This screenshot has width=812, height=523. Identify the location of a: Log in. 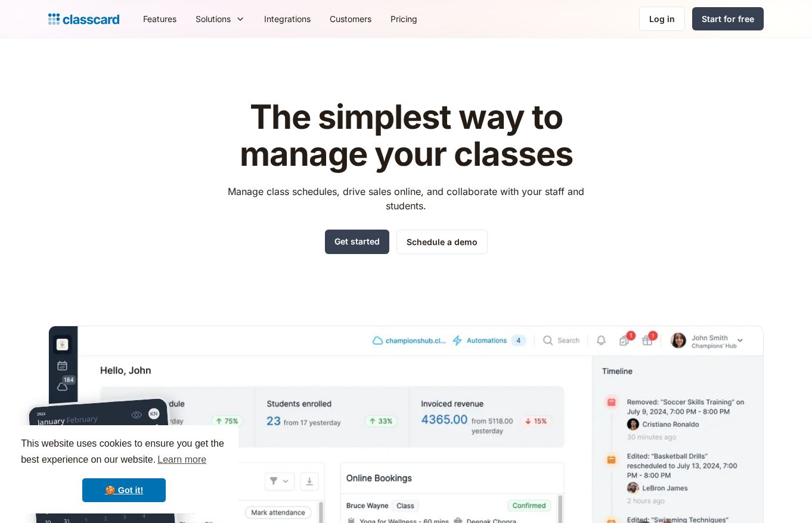
(662, 18).